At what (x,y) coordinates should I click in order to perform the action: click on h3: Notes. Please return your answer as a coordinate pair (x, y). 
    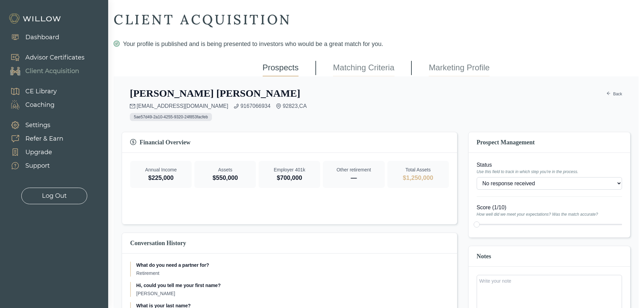
    Looking at the image, I should click on (549, 257).